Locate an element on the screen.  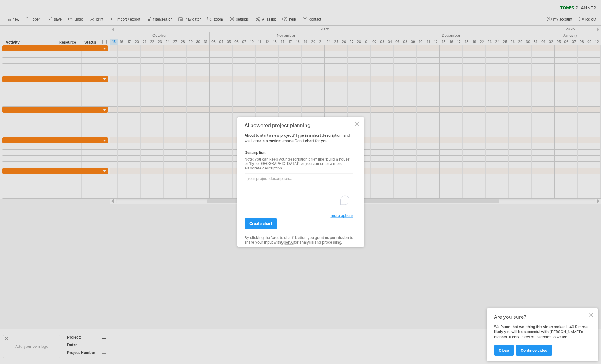
a: OpenAI is located at coordinates (287, 242).